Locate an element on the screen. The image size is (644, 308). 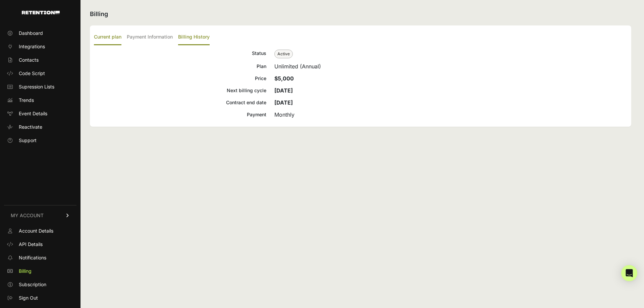
div: Next billing cycle is located at coordinates (180, 90).